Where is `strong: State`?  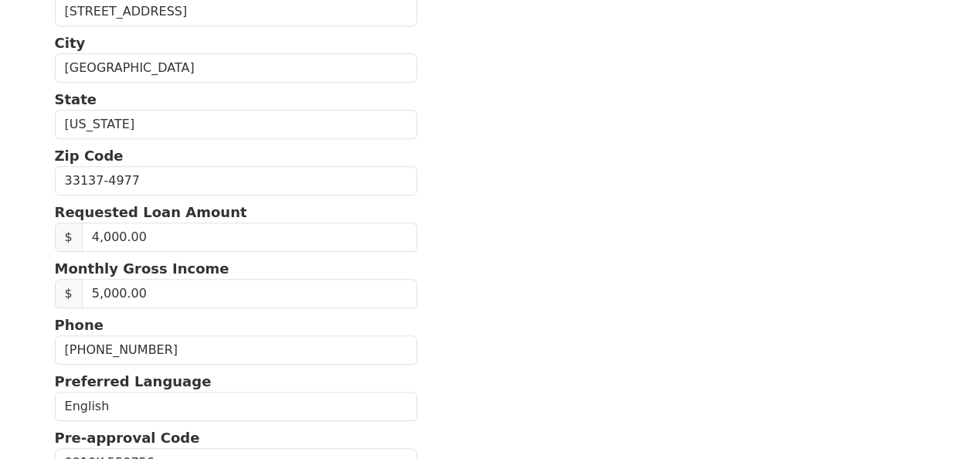
strong: State is located at coordinates (76, 99).